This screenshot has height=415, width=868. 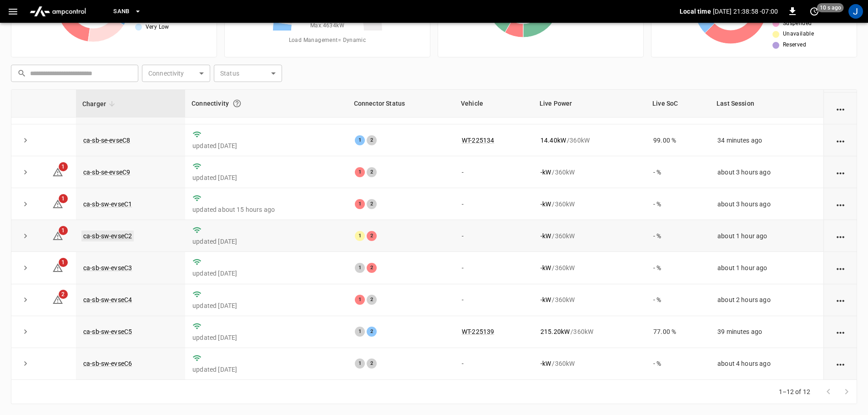 I want to click on span: 10 s ago, so click(x=830, y=8).